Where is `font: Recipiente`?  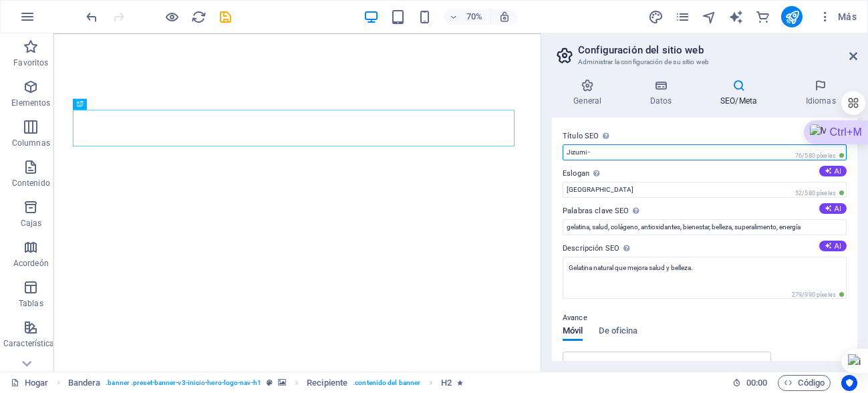 font: Recipiente is located at coordinates (327, 383).